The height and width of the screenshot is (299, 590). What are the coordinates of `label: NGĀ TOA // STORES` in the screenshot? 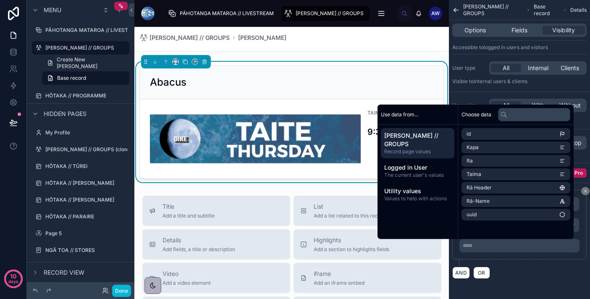 It's located at (87, 250).